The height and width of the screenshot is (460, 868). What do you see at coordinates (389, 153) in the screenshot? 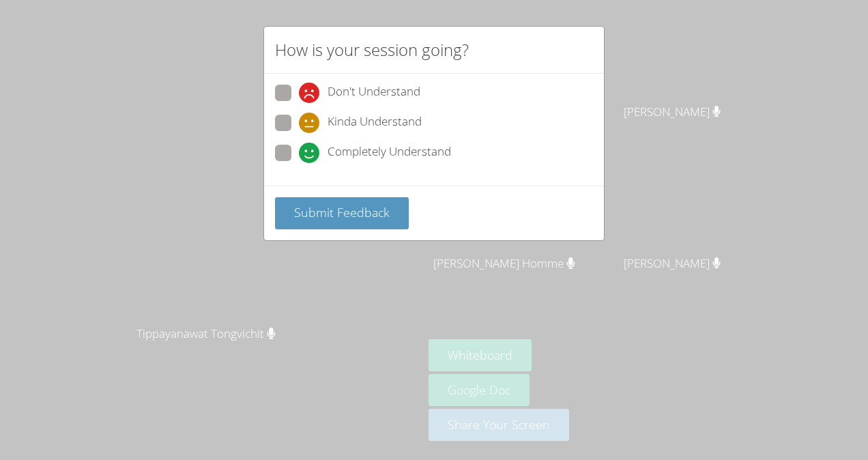
I see `span: Completely Understand` at bounding box center [389, 153].